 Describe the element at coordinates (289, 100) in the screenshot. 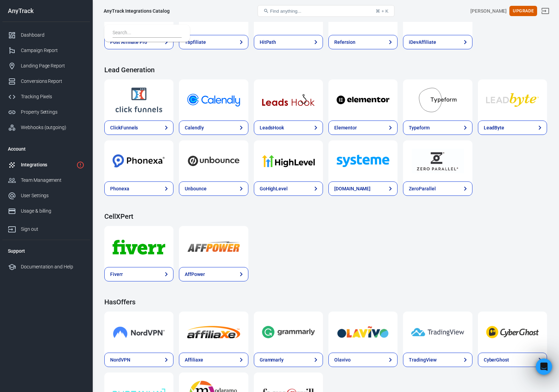

I see `img: LeadsHook` at that location.